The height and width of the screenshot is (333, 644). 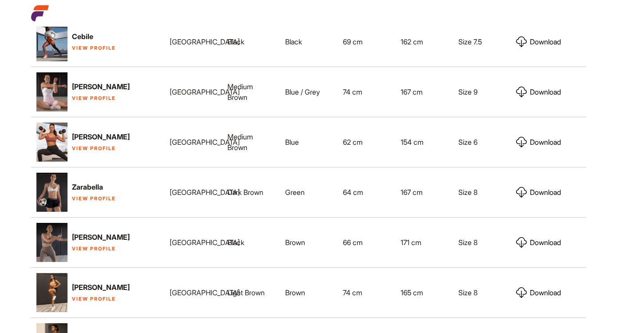 What do you see at coordinates (366, 192) in the screenshot?
I see `div: 64 cm` at bounding box center [366, 192].